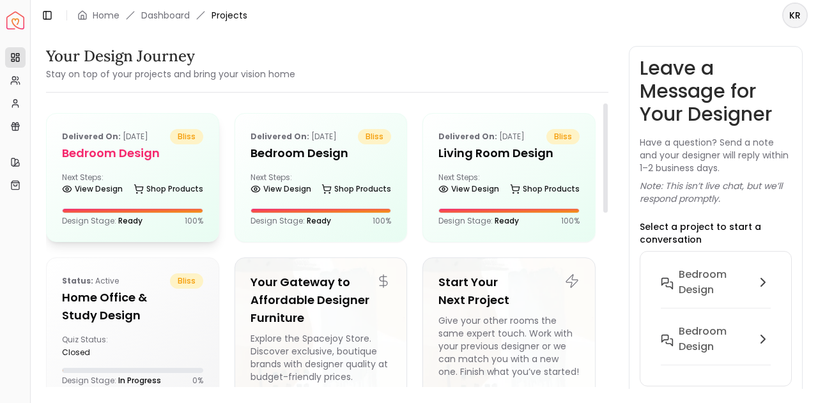 This screenshot has height=403, width=818. What do you see at coordinates (716, 155) in the screenshot?
I see `p: Have a question? Send a note and your designer will reply within 1–2 business days.` at bounding box center [716, 155].